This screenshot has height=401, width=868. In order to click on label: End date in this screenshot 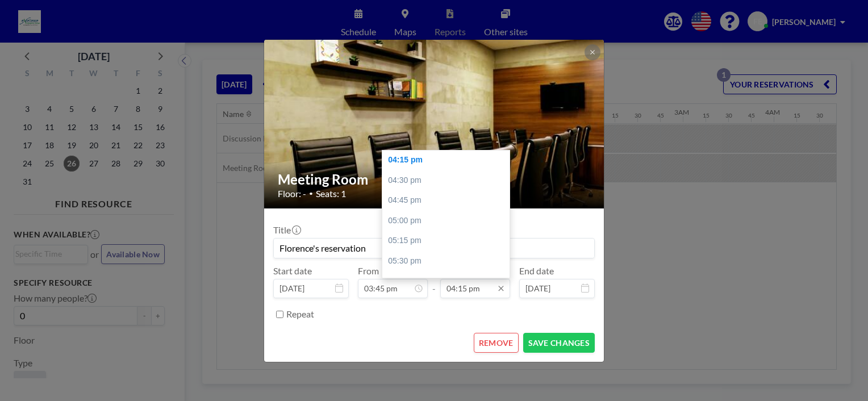, I will do `click(536, 271)`.